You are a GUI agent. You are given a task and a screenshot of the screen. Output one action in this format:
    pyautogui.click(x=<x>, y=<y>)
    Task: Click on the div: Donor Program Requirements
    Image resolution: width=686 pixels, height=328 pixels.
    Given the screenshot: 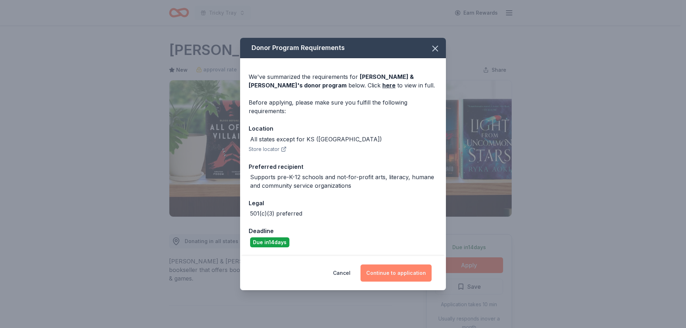 What is the action you would take?
    pyautogui.click(x=343, y=48)
    